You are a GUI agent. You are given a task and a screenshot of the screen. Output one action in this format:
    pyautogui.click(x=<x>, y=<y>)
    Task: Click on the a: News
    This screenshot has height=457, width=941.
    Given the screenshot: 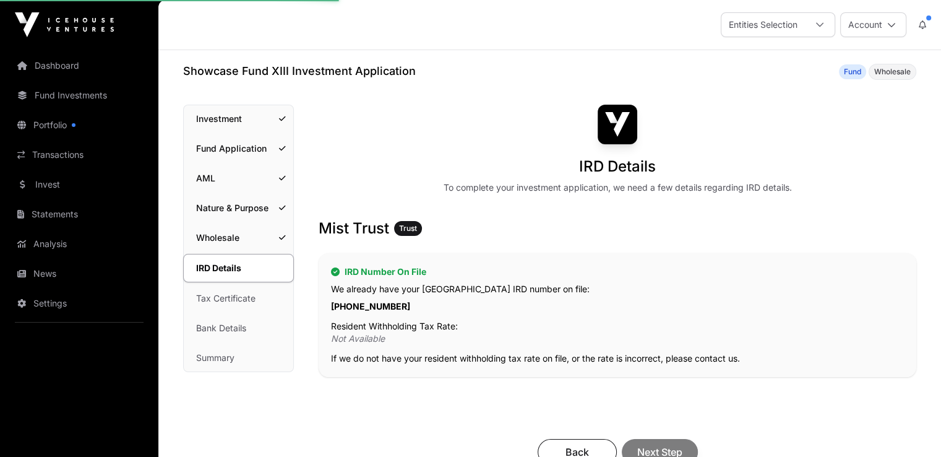 What is the action you would take?
    pyautogui.click(x=79, y=274)
    